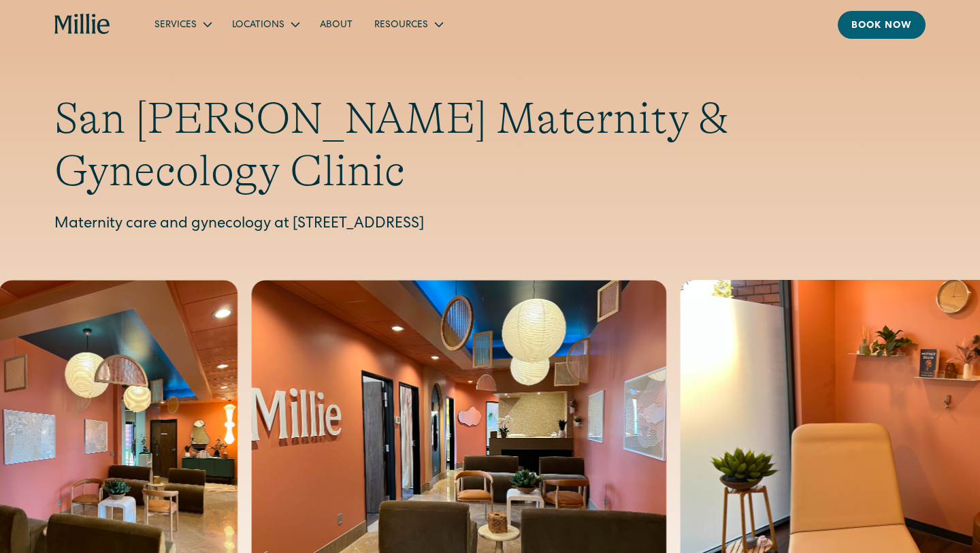 The image size is (980, 553). I want to click on a: About, so click(336, 24).